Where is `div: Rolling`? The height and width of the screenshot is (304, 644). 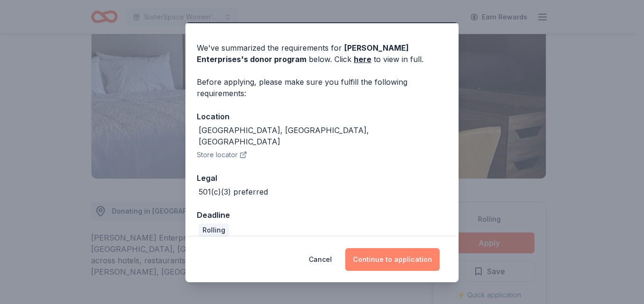 div: Rolling is located at coordinates (214, 230).